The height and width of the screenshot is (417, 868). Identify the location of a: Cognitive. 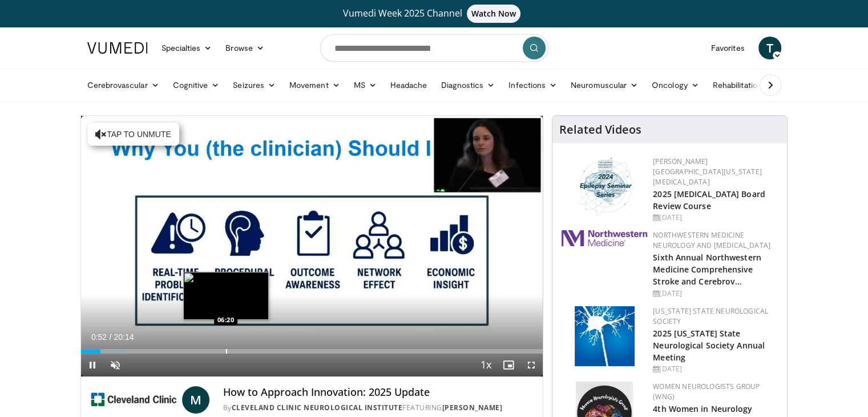
(196, 85).